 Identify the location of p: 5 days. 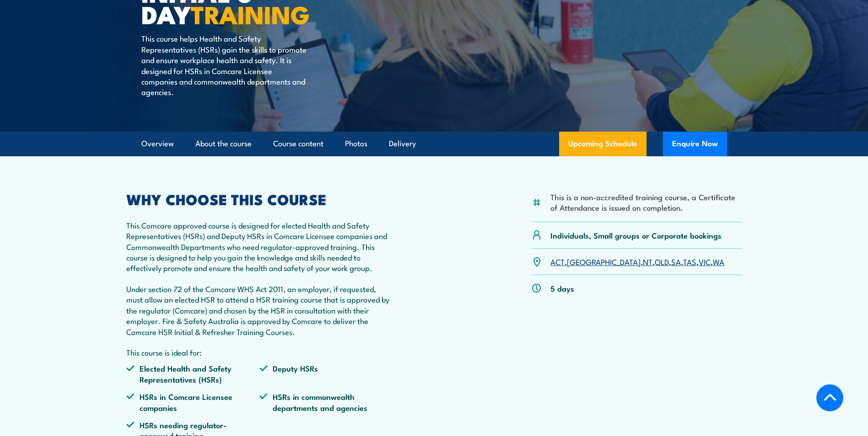
(562, 288).